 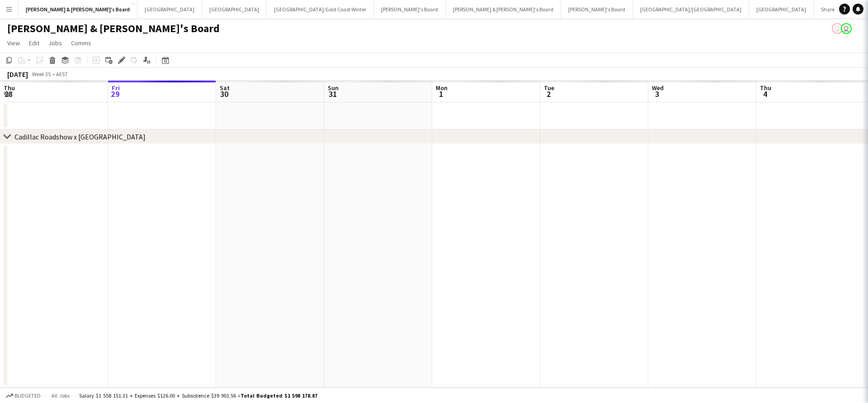 What do you see at coordinates (441, 94) in the screenshot?
I see `span: 1` at bounding box center [441, 94].